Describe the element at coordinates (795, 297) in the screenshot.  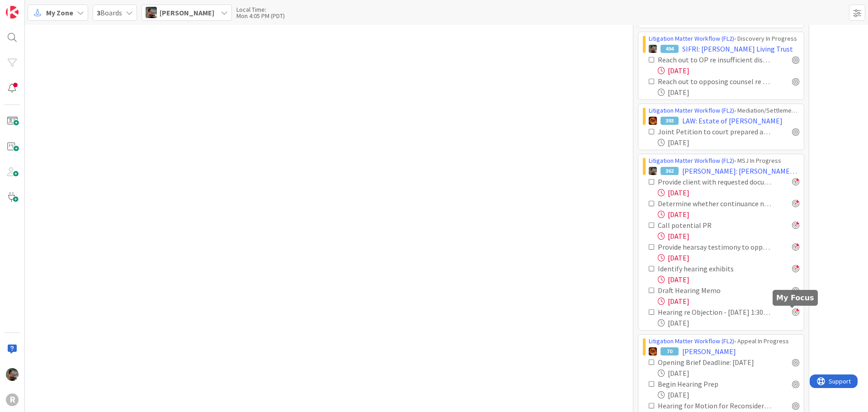
I see `h5: My Focus` at that location.